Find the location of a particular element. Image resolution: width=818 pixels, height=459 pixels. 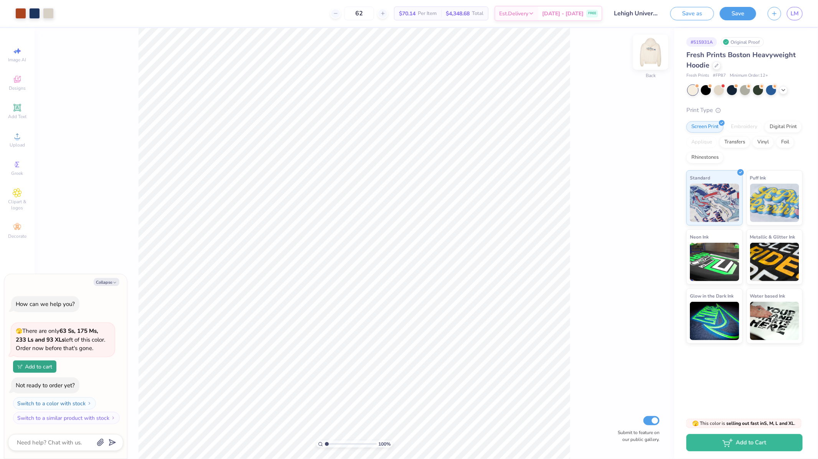

a: LM is located at coordinates (794, 13).